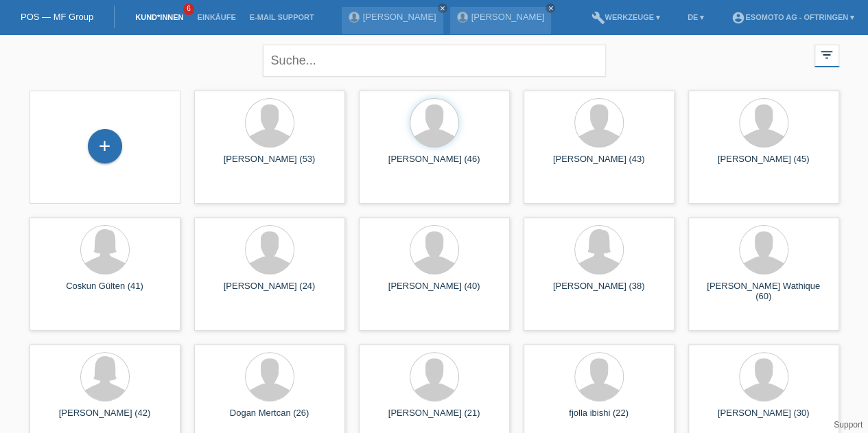 Image resolution: width=868 pixels, height=433 pixels. I want to click on div: fjolla ibishi (22), so click(599, 418).